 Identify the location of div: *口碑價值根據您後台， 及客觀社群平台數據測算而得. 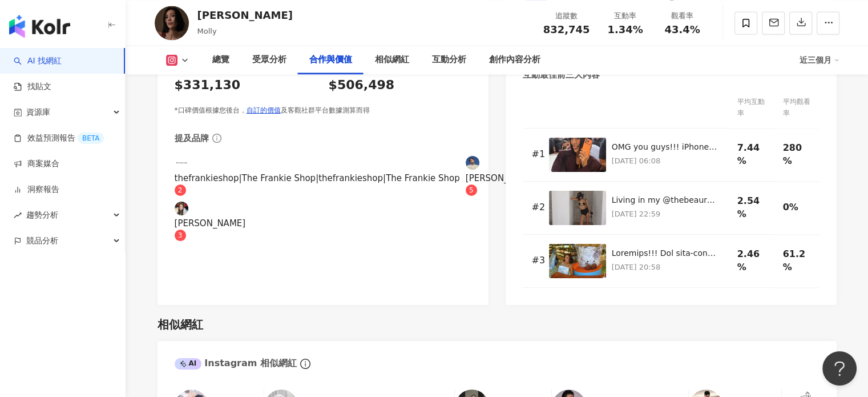
(323, 110).